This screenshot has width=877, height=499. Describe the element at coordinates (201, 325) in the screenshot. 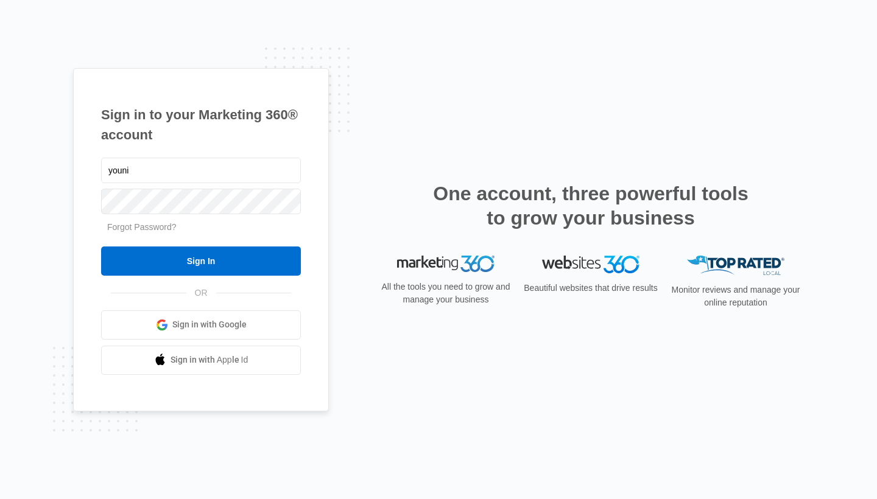

I see `a: Sign in with Google` at that location.